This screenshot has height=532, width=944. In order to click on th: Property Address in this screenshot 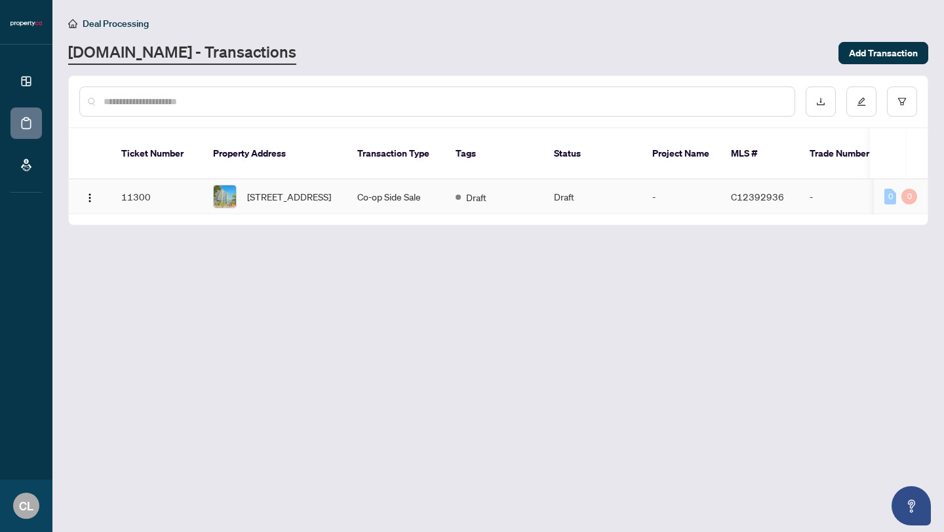, I will do `click(275, 154)`.